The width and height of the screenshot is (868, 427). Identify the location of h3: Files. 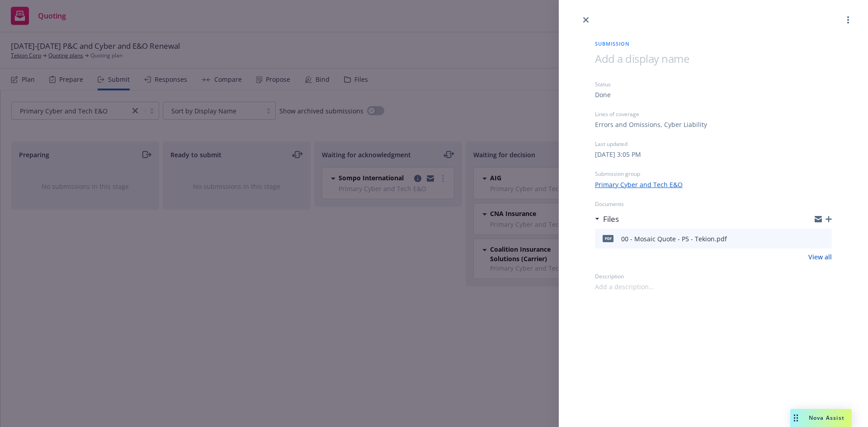
(611, 219).